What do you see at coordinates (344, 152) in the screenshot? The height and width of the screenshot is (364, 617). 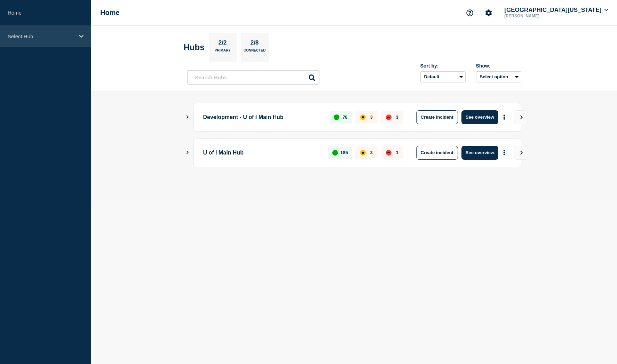 I see `p: 185` at bounding box center [344, 152].